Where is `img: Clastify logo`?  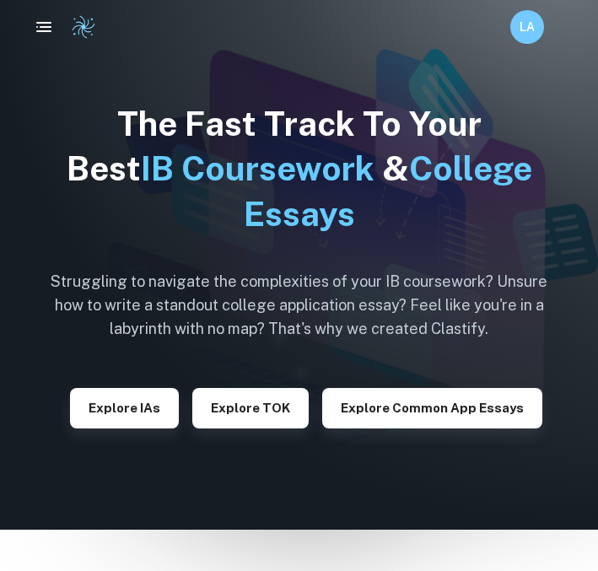 img: Clastify logo is located at coordinates (83, 27).